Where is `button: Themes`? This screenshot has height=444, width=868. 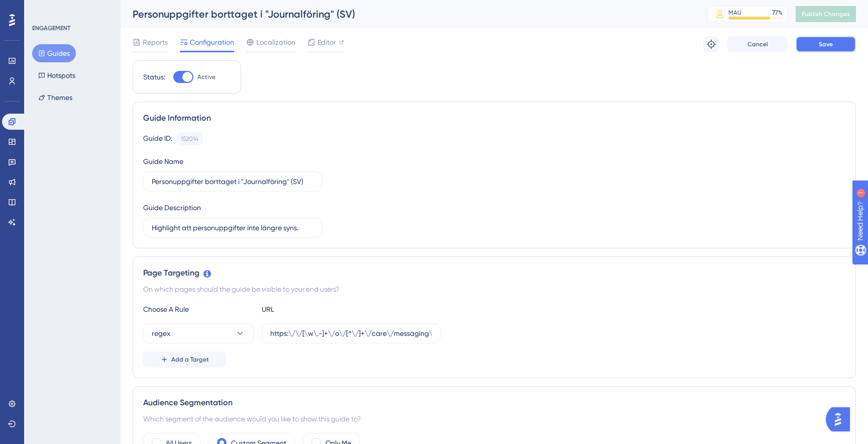 button: Themes is located at coordinates (55, 98).